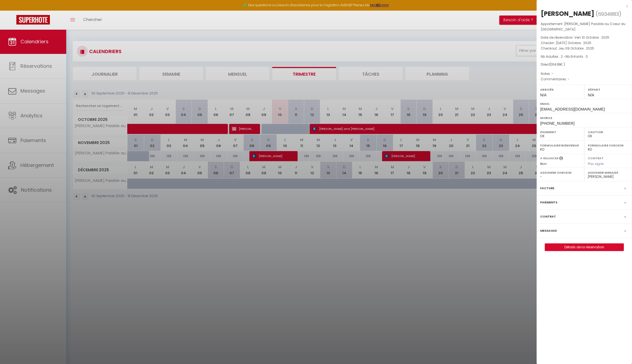  I want to click on label: Email, so click(584, 104).